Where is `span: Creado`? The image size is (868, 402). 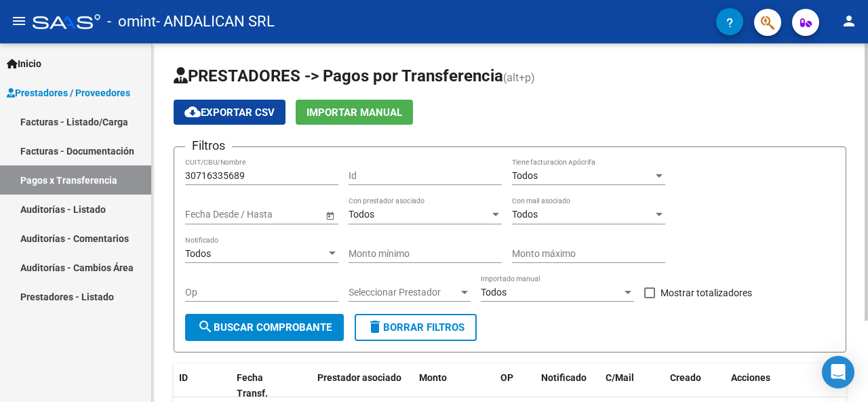 span: Creado is located at coordinates (685, 378).